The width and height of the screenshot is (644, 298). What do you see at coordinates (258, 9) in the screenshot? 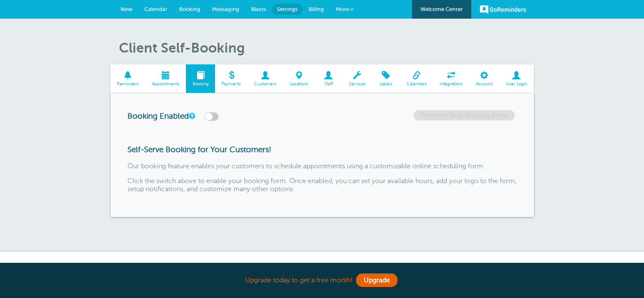
I see `span: Blasts` at bounding box center [258, 9].